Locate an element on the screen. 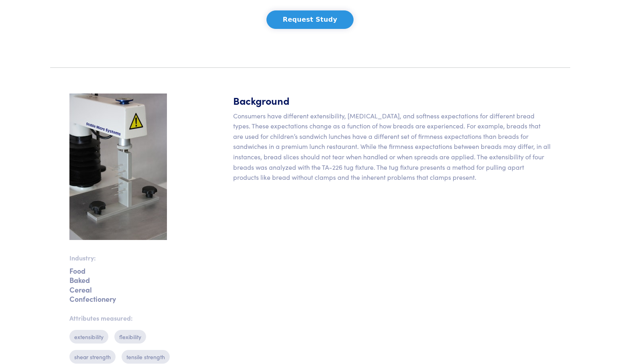 This screenshot has height=364, width=620. p: Cereal is located at coordinates (126, 289).